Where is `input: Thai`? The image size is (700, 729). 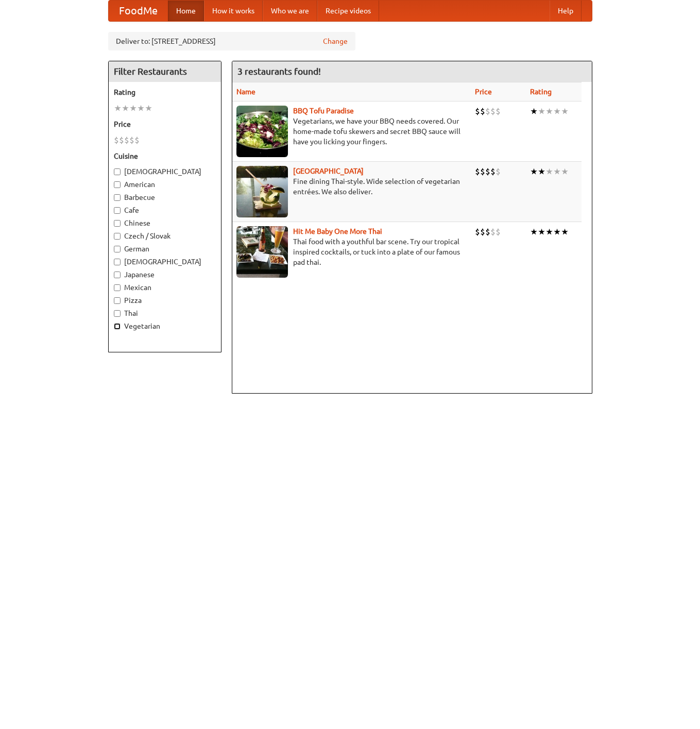 input: Thai is located at coordinates (117, 313).